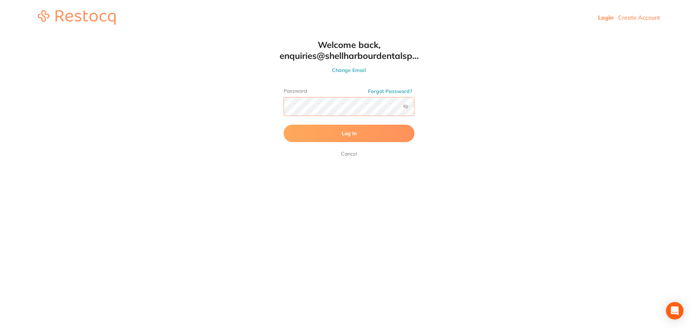 The width and height of the screenshot is (698, 334). Describe the element at coordinates (77, 17) in the screenshot. I see `img: restocq_logo.svg` at that location.